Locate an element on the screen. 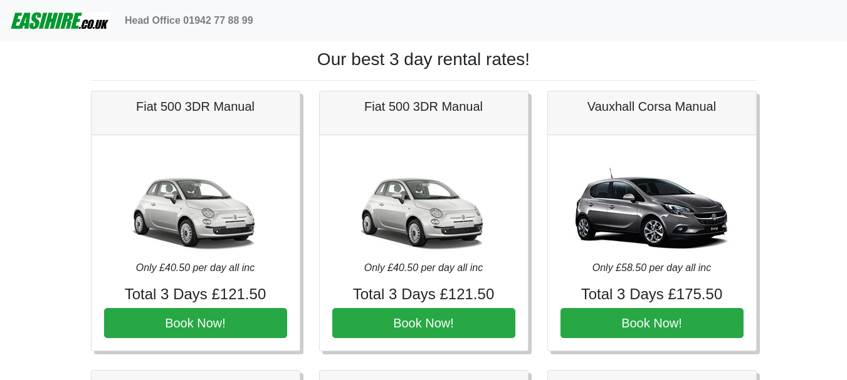 The height and width of the screenshot is (380, 847). img: Vauxhall Corsa Manual is located at coordinates (652, 204).